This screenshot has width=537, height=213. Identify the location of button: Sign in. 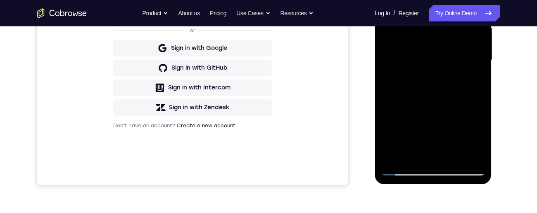
(155, 103).